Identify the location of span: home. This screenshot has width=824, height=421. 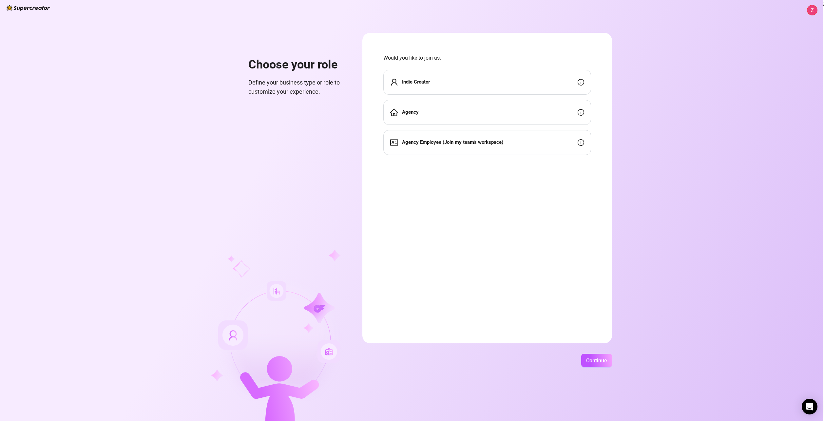
(394, 112).